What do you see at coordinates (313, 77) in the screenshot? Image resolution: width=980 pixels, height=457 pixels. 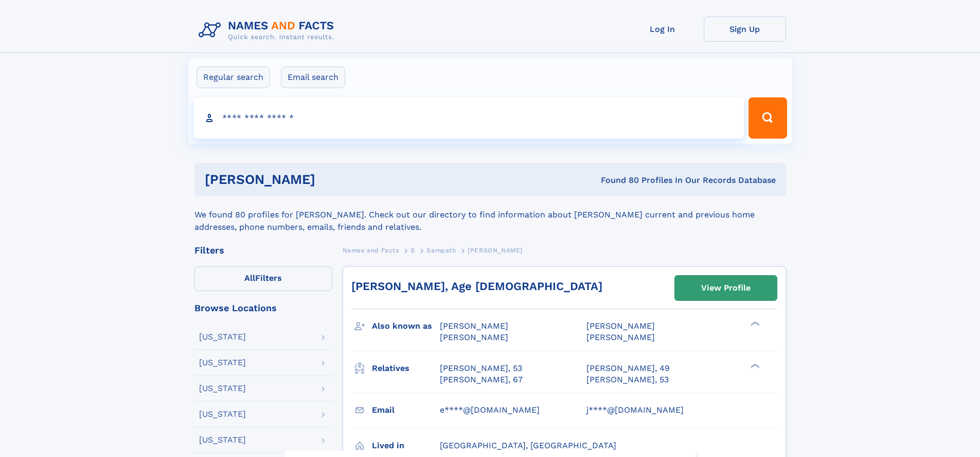 I see `label: Email search` at bounding box center [313, 77].